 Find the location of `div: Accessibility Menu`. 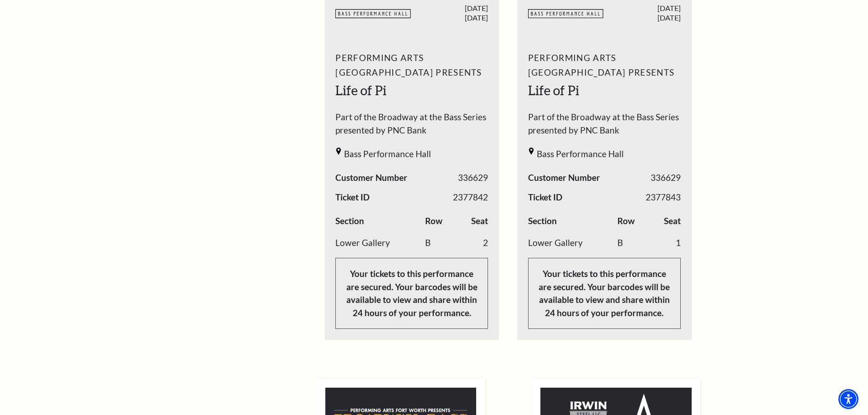

div: Accessibility Menu is located at coordinates (849, 399).